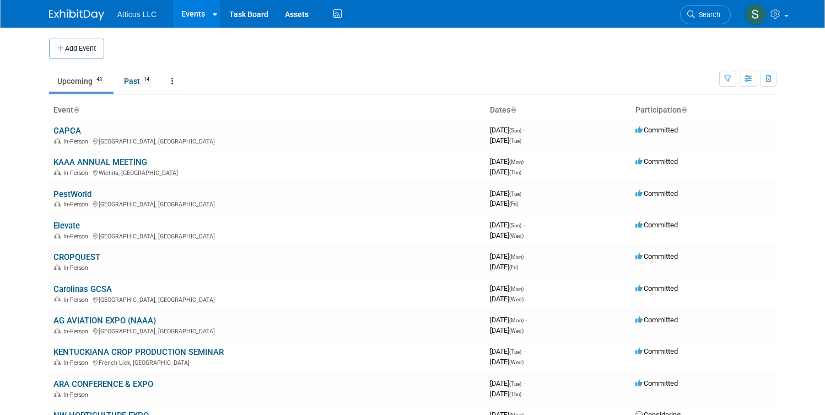 This screenshot has width=825, height=415. What do you see at coordinates (77, 257) in the screenshot?
I see `a: CROPQUEST` at bounding box center [77, 257].